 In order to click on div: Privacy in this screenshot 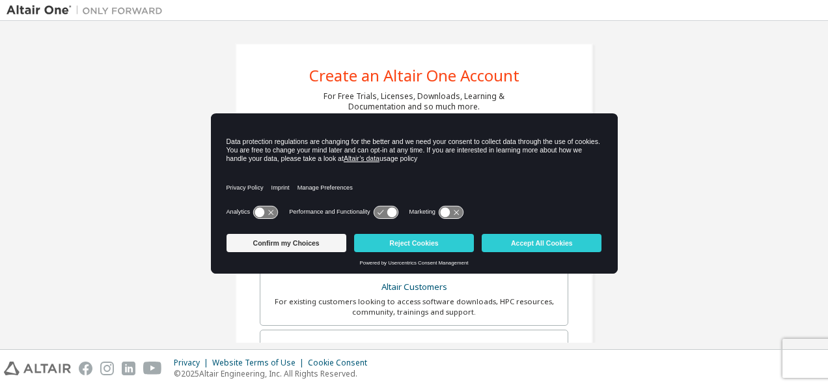, I will do `click(193, 363)`.